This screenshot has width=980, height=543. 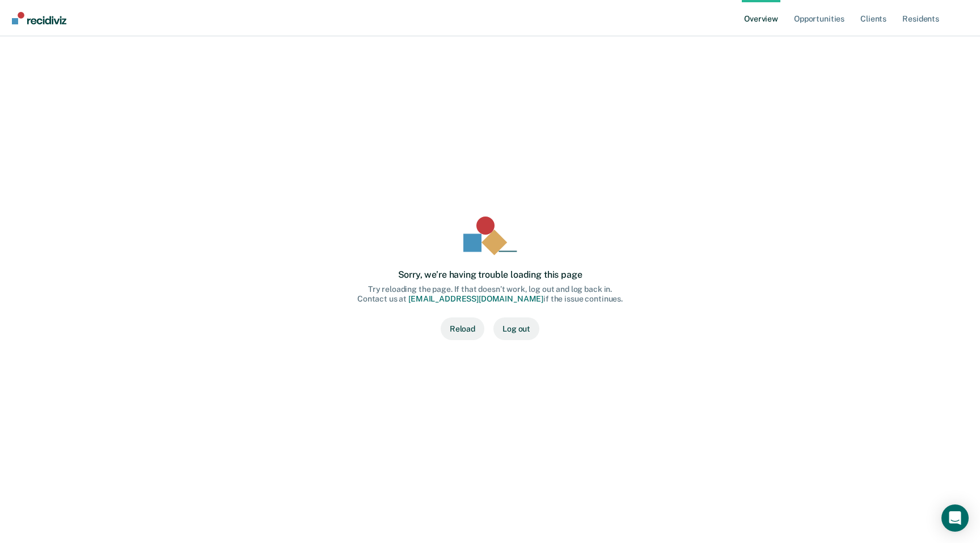 I want to click on div: Open Intercom Messenger, so click(x=955, y=518).